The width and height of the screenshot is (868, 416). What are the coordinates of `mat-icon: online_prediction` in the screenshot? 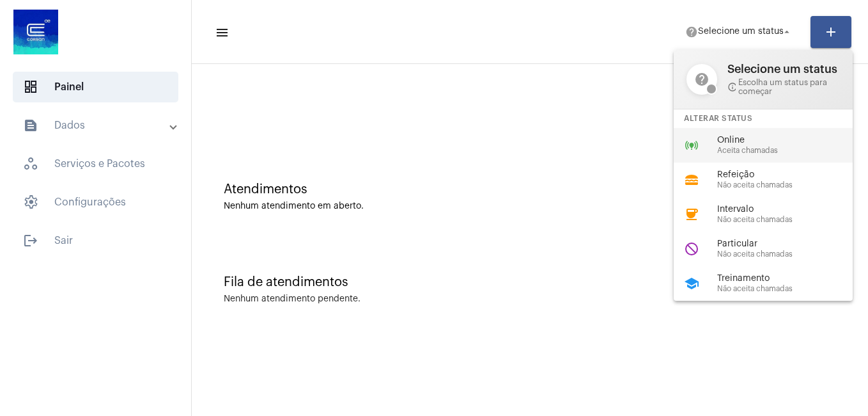 It's located at (692, 145).